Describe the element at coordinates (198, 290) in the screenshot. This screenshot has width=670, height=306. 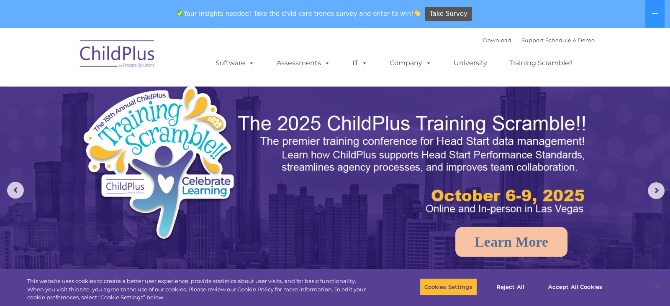
I see `div: This website uses cookies to create a better user experience, provide statistics about user visit...` at that location.